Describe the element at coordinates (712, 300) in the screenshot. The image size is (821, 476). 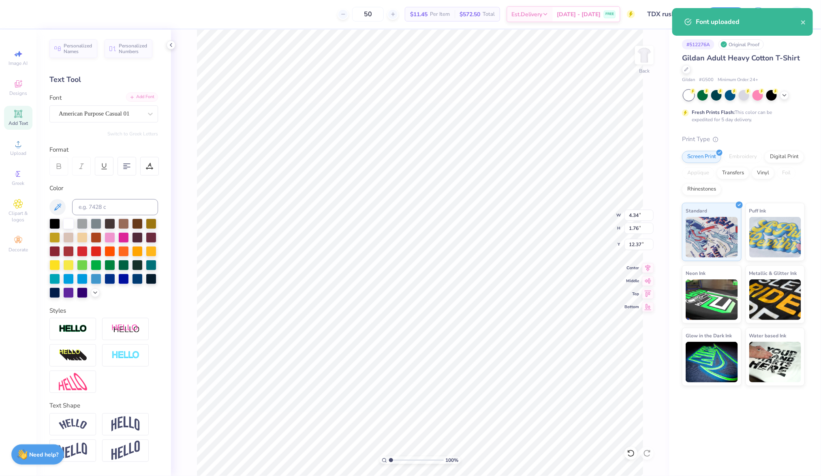
I see `img: Neon Ink` at that location.